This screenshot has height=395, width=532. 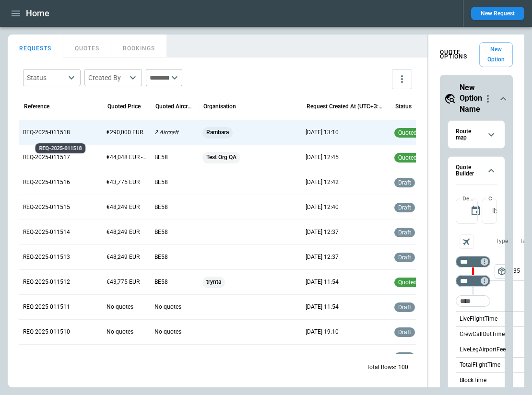 What do you see at coordinates (502, 241) in the screenshot?
I see `p: Type` at bounding box center [502, 241].